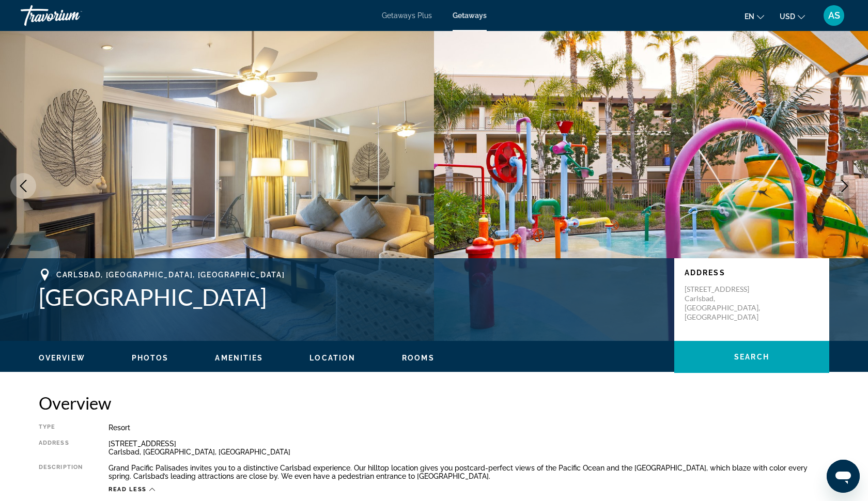 This screenshot has height=501, width=868. Describe the element at coordinates (752, 357) in the screenshot. I see `button: Search` at that location.